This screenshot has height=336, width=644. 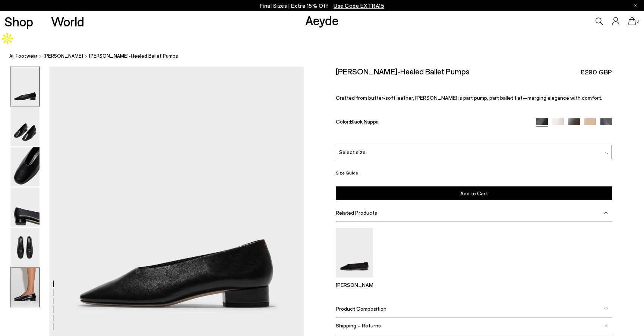 I want to click on span: Product Composition, so click(x=361, y=308).